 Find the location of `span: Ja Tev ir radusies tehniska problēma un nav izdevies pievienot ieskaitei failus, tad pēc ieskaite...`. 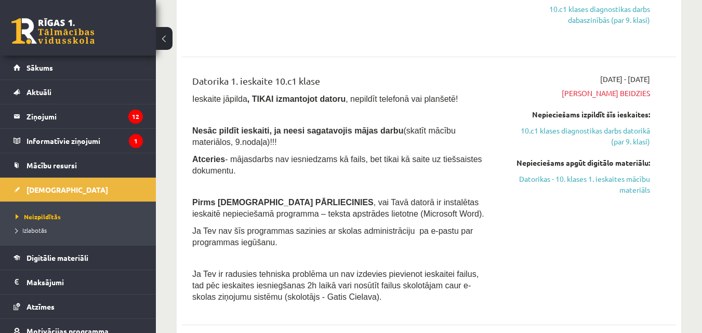

span: Ja Tev ir radusies tehniska problēma un nav izdevies pievienot ieskaitei failus, tad pēc ieskaite... is located at coordinates (335, 285).